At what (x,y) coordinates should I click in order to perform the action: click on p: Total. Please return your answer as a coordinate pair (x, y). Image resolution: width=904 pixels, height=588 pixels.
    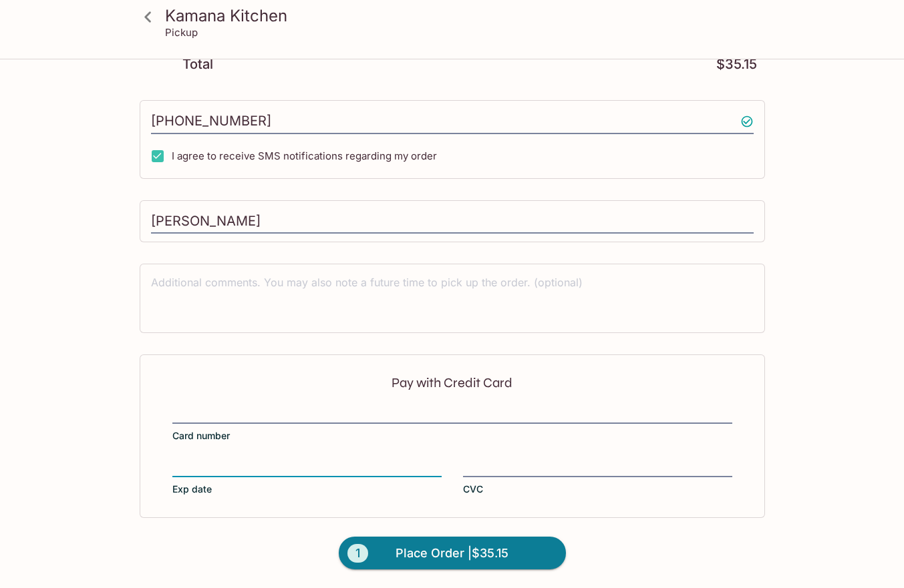
    Looking at the image, I should click on (198, 65).